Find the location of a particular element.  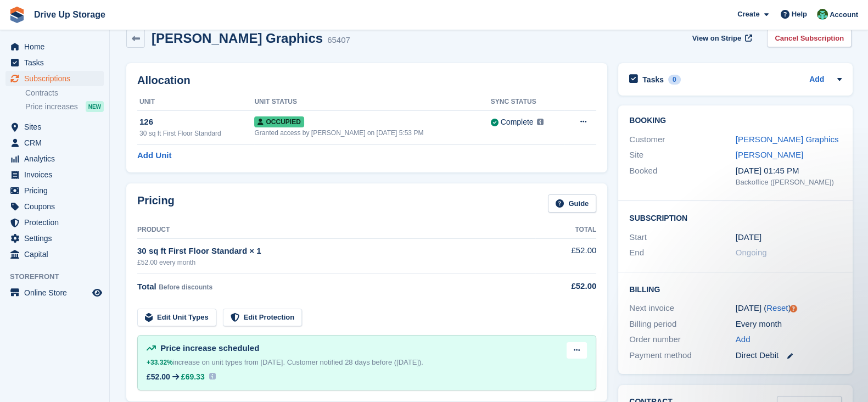

span: Online Store is located at coordinates (57, 293).